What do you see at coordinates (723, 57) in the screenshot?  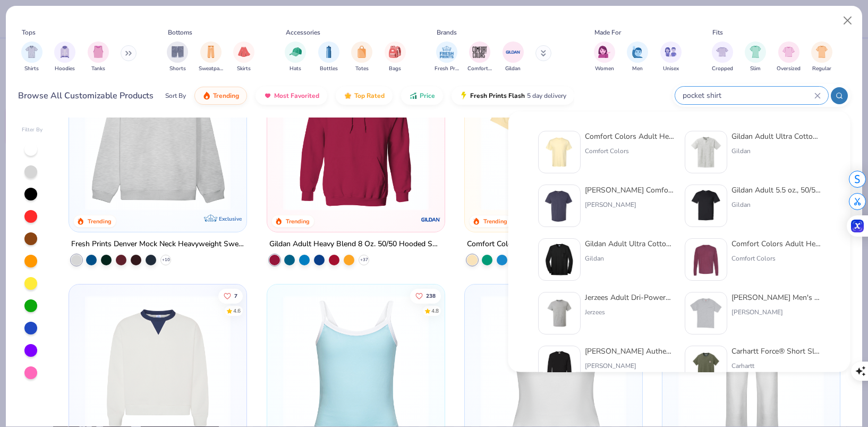 I see `div: filter for Cropped` at bounding box center [723, 57].